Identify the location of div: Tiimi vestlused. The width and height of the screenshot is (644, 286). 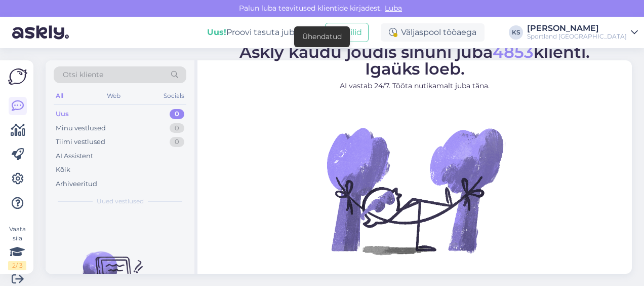
(80, 142).